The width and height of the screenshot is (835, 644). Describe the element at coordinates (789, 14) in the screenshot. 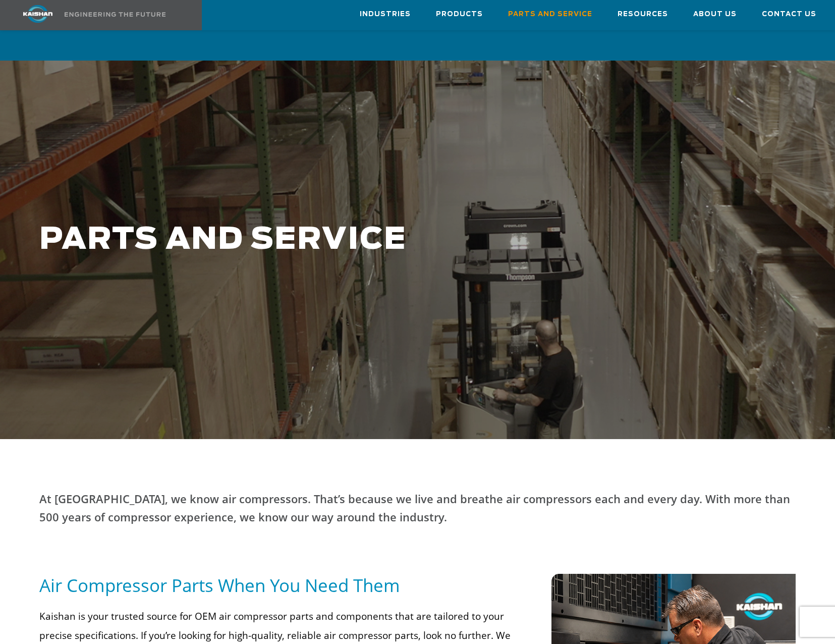

I see `span: Contact Us` at that location.